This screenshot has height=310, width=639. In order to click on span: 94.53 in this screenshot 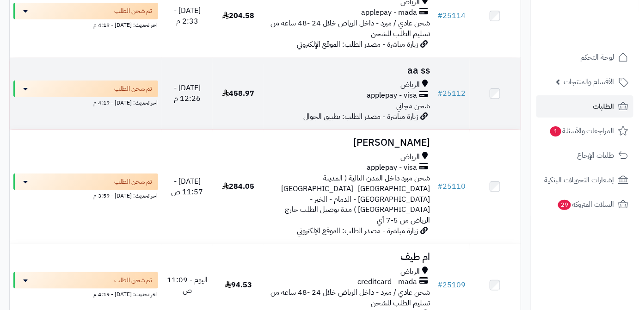, I will do `click(238, 285)`.